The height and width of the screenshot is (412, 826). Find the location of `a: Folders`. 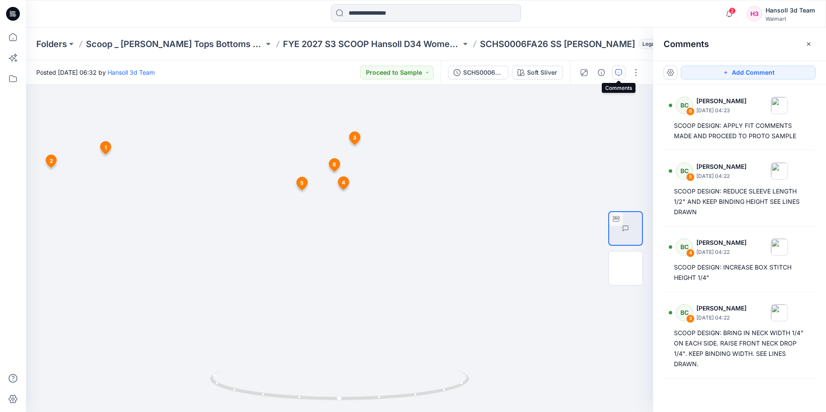

a: Folders is located at coordinates (51, 44).